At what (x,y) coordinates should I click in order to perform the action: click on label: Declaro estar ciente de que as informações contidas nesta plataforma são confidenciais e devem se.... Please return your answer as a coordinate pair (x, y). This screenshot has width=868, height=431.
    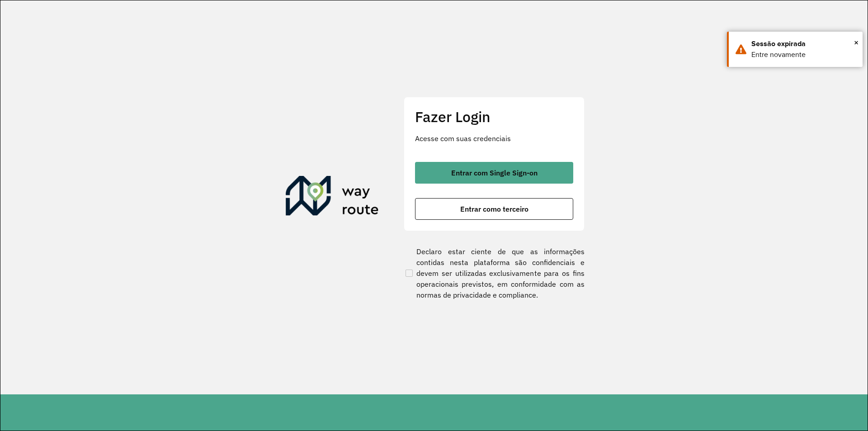
    Looking at the image, I should click on (494, 273).